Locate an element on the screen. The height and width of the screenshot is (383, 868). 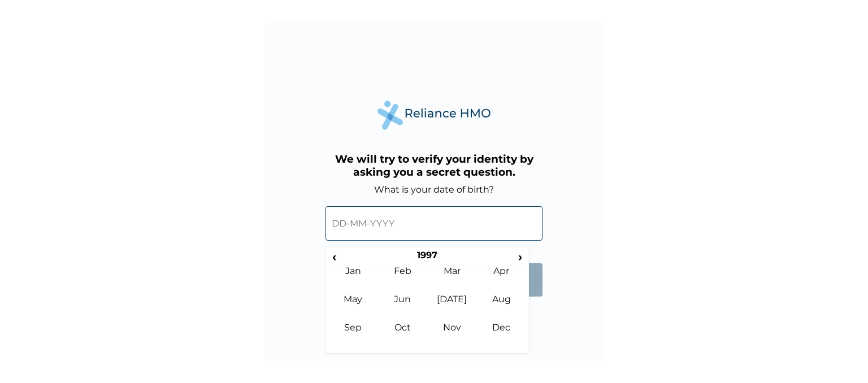
label: What is your date of birth? is located at coordinates (434, 190).